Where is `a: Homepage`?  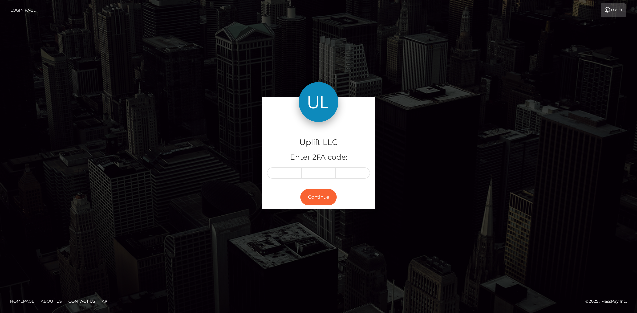 a: Homepage is located at coordinates (22, 301).